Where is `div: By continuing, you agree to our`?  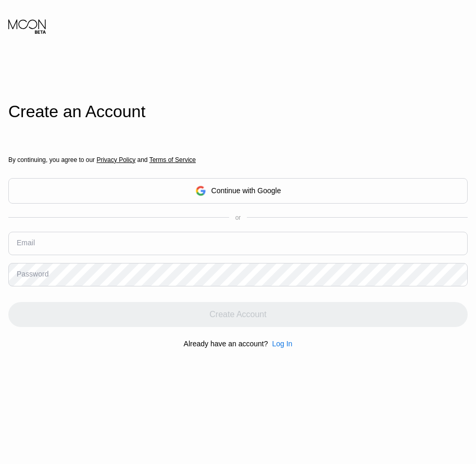
div: By continuing, you agree to our is located at coordinates (238, 160).